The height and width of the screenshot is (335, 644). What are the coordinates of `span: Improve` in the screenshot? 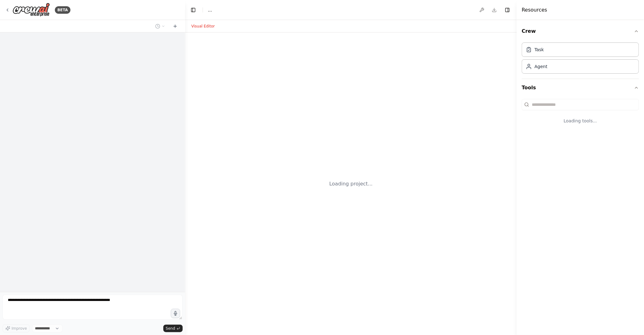 It's located at (19, 328).